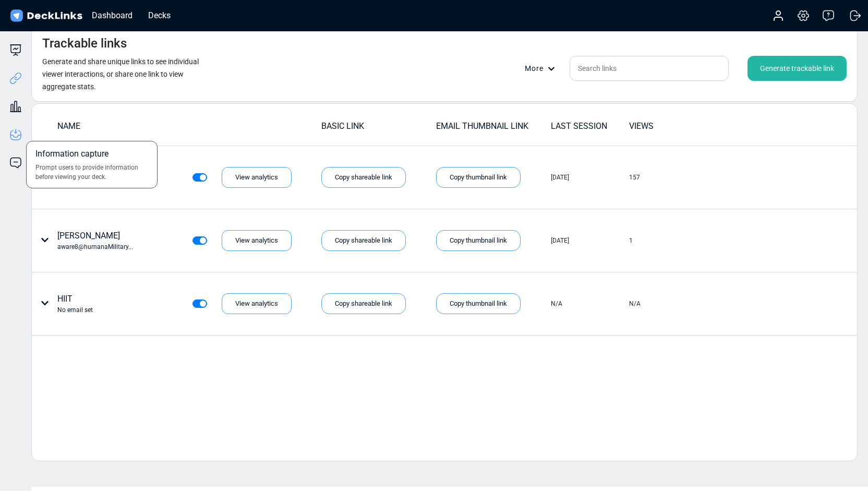  I want to click on div: No email set, so click(75, 310).